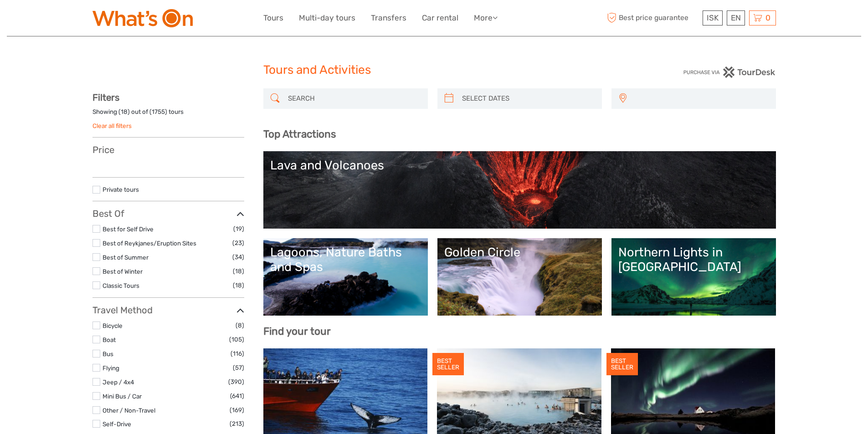 Image resolution: width=868 pixels, height=434 pixels. I want to click on span: (169), so click(237, 410).